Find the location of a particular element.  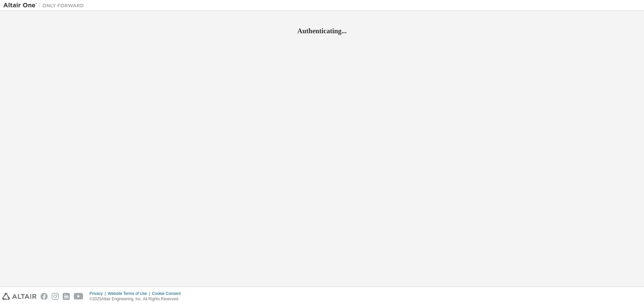

img: facebook.svg is located at coordinates (44, 296).